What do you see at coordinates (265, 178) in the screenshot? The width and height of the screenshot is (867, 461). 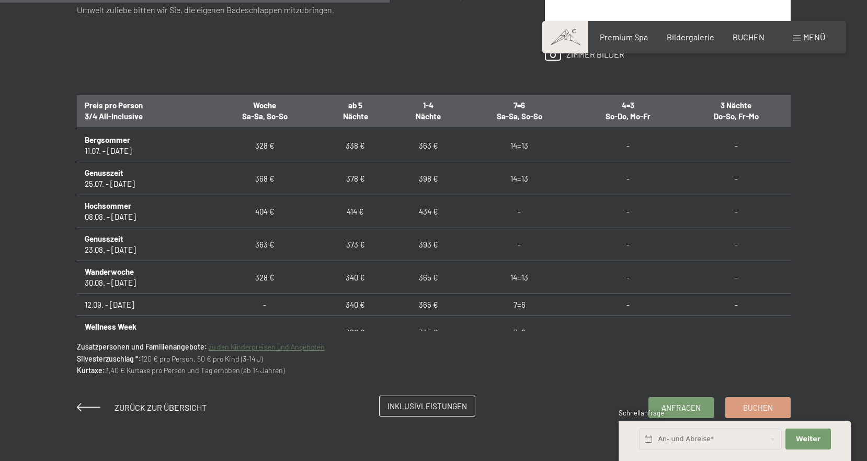 I see `td: 368 €` at bounding box center [265, 178].